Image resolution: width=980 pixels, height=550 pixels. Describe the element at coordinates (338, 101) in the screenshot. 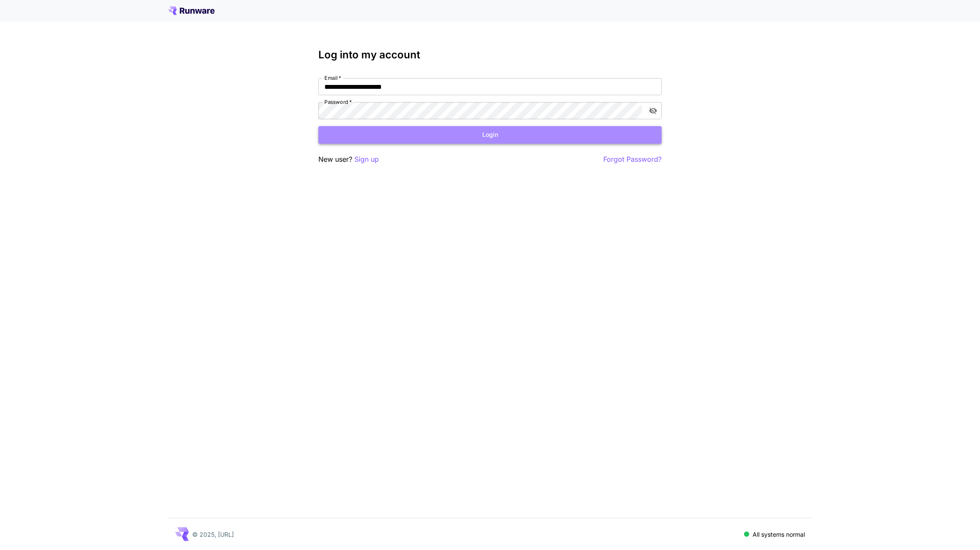

I see `label: Password` at that location.